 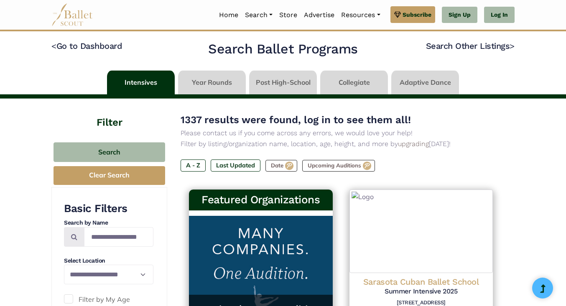 What do you see at coordinates (416, 15) in the screenshot?
I see `span: Subscribe` at bounding box center [416, 15].